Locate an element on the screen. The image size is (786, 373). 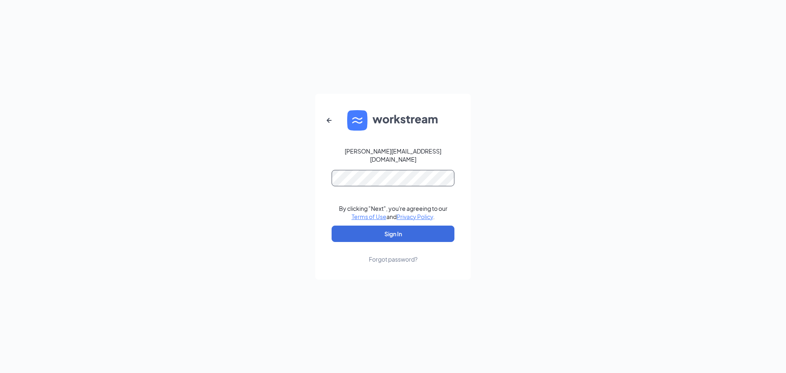
a: Forgot password? is located at coordinates (393, 252).